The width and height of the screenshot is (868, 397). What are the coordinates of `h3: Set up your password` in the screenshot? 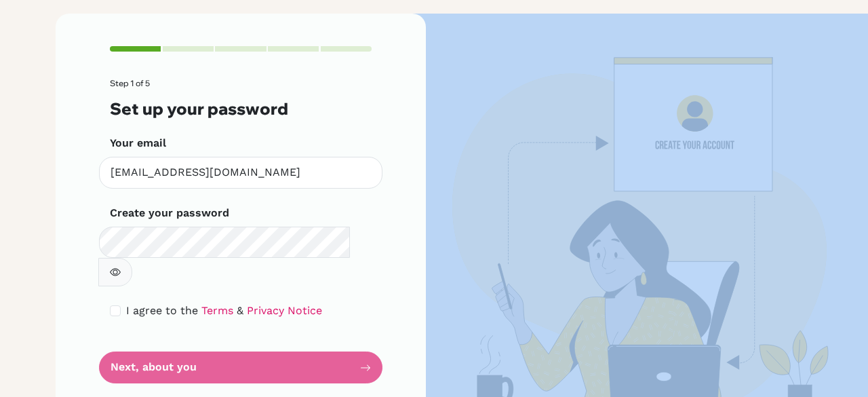 It's located at (241, 109).